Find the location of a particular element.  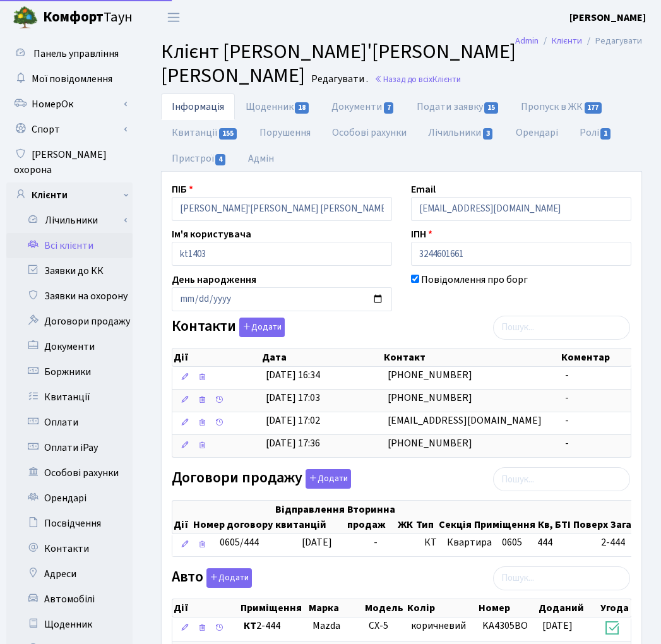

span: Панель управління is located at coordinates (76, 54).